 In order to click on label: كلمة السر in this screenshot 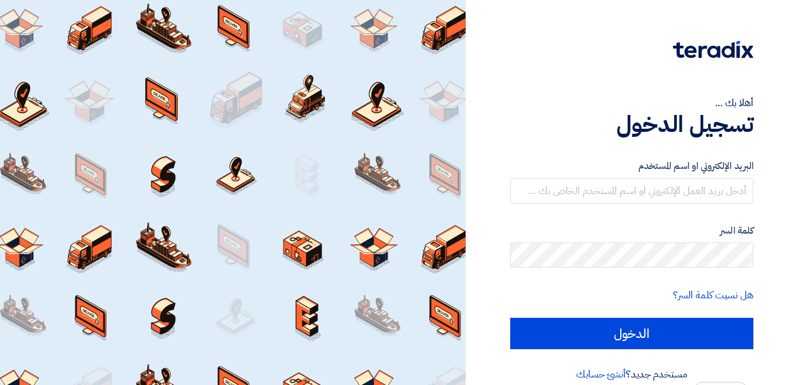, I will do `click(632, 231)`.